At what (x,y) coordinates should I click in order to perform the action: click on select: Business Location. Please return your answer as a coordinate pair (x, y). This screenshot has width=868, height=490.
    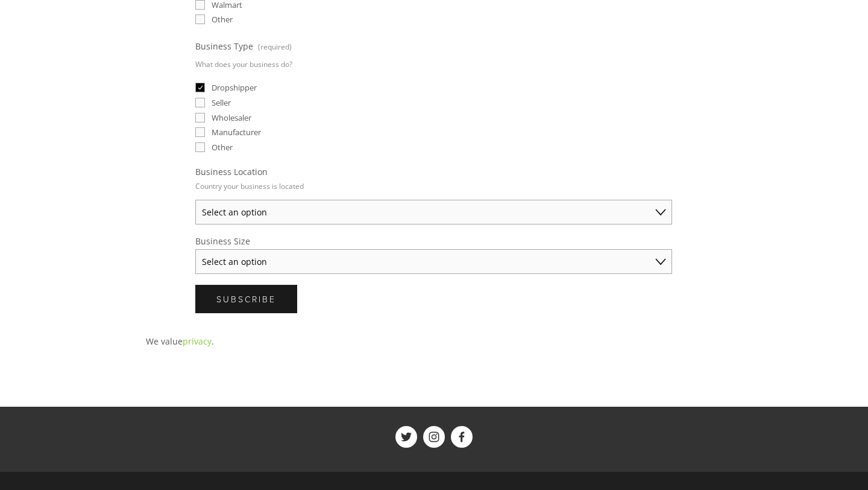
    Looking at the image, I should click on (434, 212).